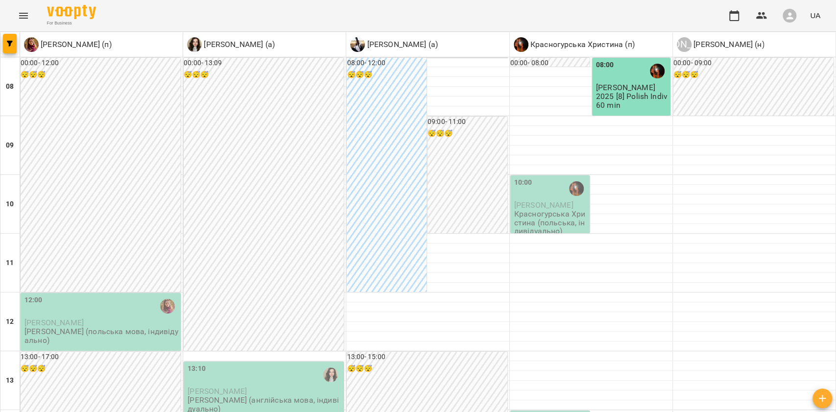  I want to click on img: Петрук Дар'я (п), so click(168, 306).